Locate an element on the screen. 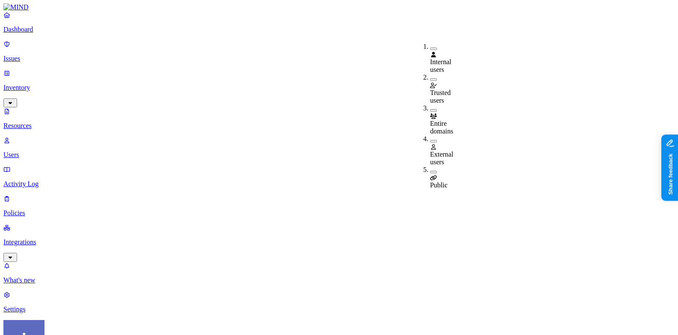 The height and width of the screenshot is (335, 678). img: MIND is located at coordinates (16, 7).